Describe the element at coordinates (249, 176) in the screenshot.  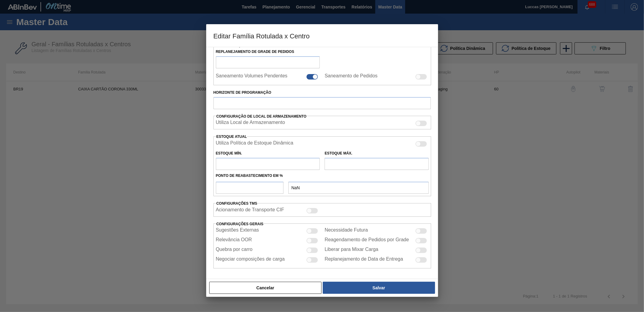
I see `label: Ponto de Reabastecimento em %` at that location.